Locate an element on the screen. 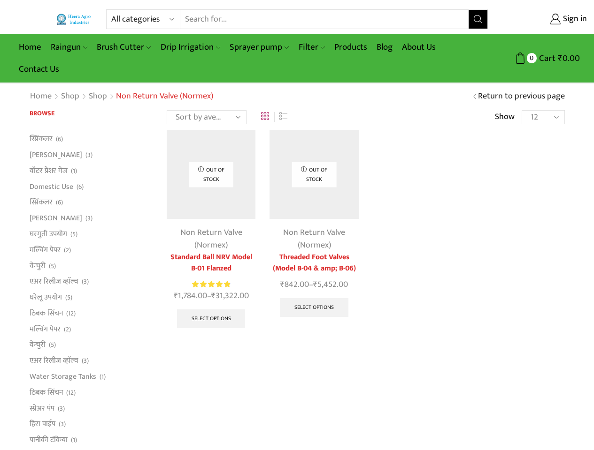  a: Drip Irrigation is located at coordinates (190, 47).